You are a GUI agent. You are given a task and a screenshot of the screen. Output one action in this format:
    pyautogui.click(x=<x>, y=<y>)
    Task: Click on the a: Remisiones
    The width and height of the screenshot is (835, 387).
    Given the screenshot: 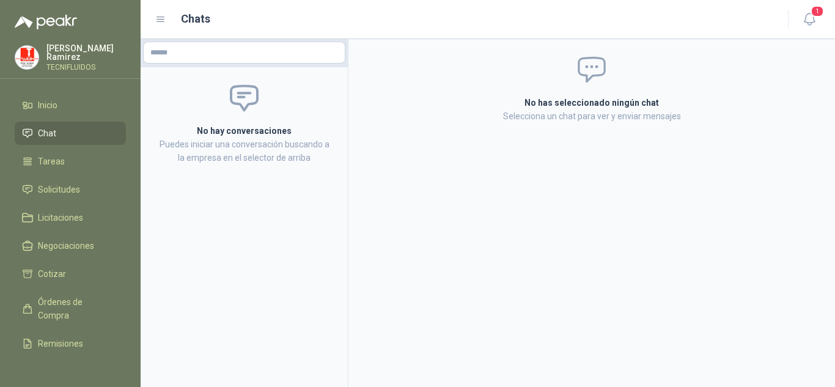 What is the action you would take?
    pyautogui.click(x=70, y=343)
    